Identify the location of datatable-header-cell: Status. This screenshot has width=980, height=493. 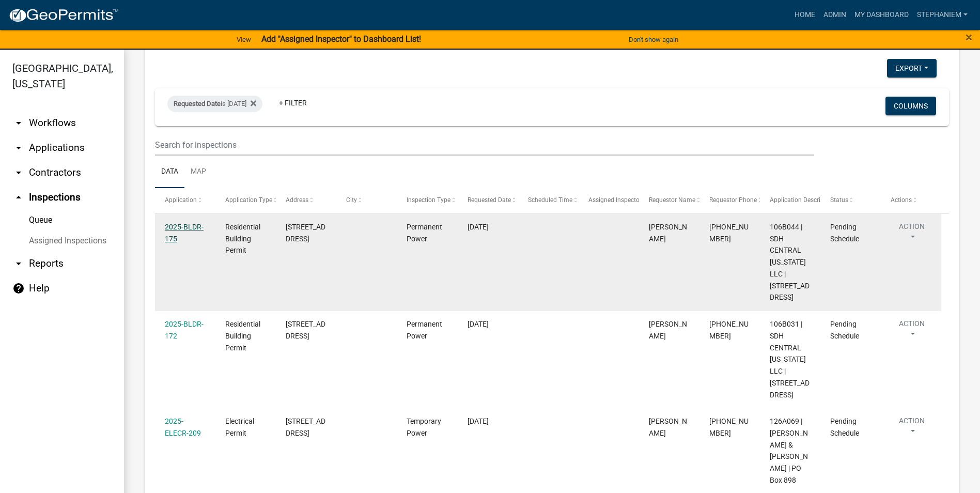
(850, 201).